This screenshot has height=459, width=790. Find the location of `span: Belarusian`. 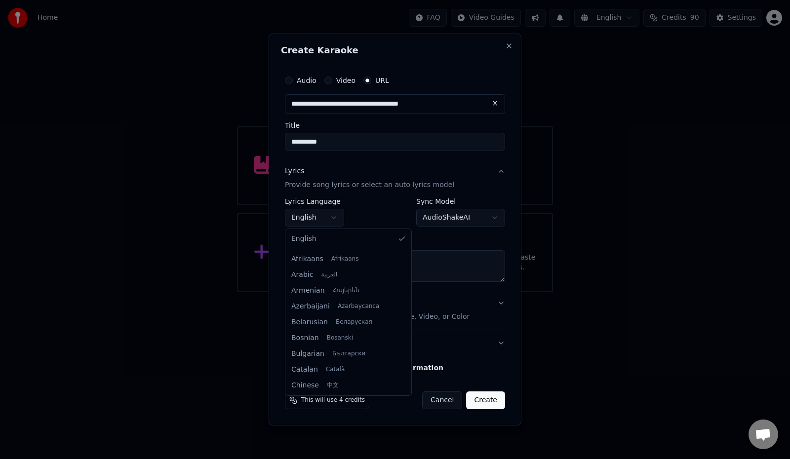

span: Belarusian is located at coordinates (310, 323).